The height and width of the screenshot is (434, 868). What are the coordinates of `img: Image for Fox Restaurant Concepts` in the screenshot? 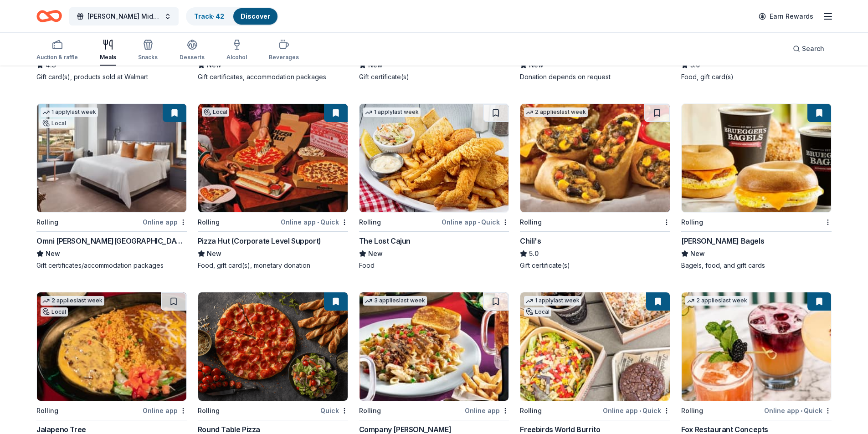 It's located at (757, 347).